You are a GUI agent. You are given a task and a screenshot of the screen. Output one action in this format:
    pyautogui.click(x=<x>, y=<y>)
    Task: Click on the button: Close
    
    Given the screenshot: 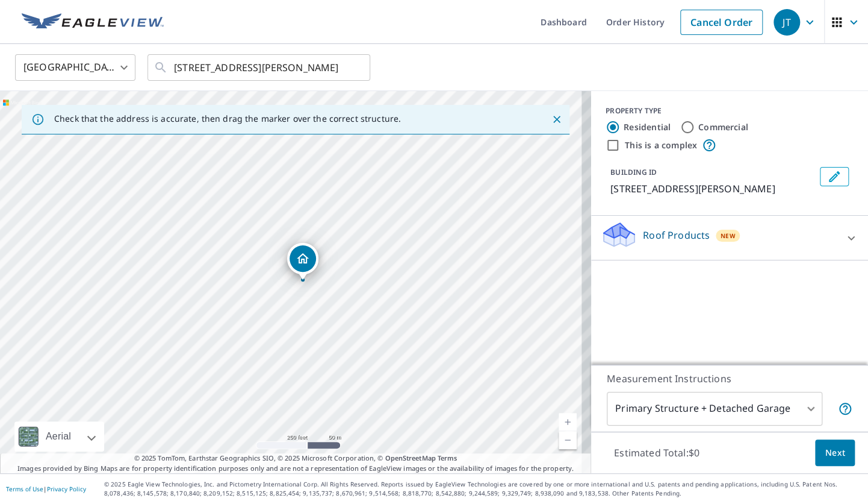 What is the action you would take?
    pyautogui.click(x=557, y=120)
    